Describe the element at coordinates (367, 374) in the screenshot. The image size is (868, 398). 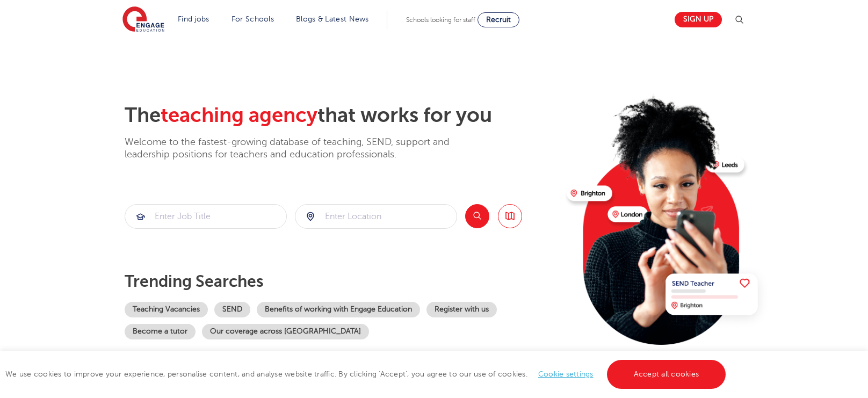
I see `span: We use cookies to improve your experience, personalise content, and analyse website traffic. By c...` at that location.